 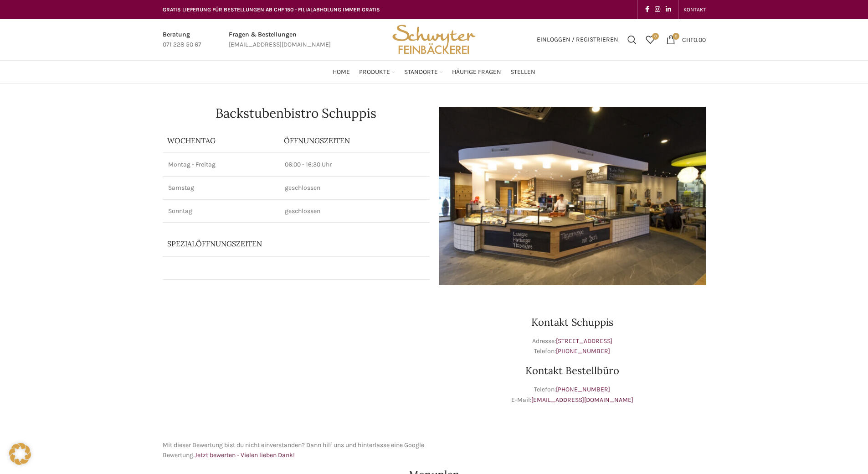 I want to click on bdi: 0.00, so click(x=694, y=39).